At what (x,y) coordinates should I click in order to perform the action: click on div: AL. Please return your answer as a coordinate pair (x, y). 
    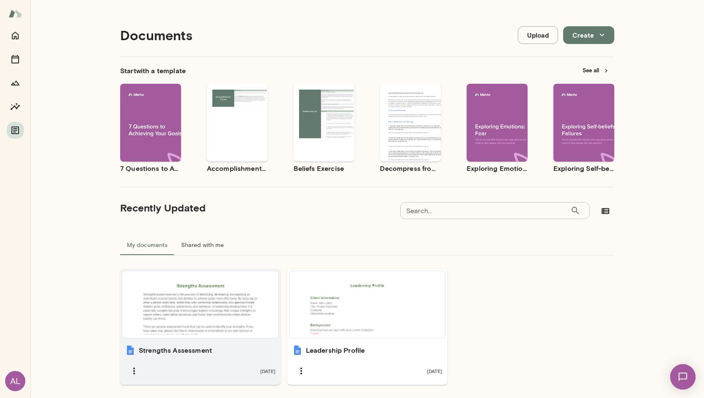
    Looking at the image, I should click on (15, 381).